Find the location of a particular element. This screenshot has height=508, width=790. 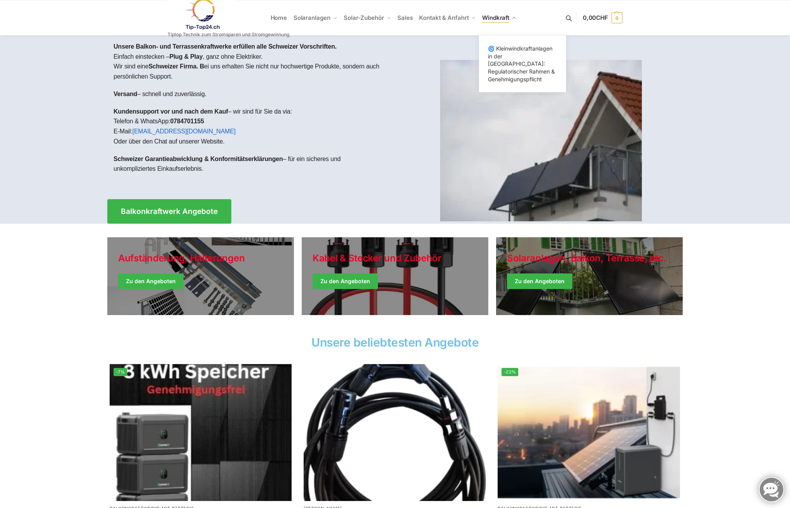

span: Windkraft is located at coordinates (496, 18).